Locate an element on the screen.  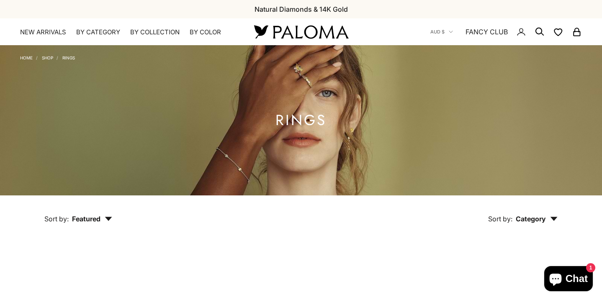
a: Home is located at coordinates (26, 58).